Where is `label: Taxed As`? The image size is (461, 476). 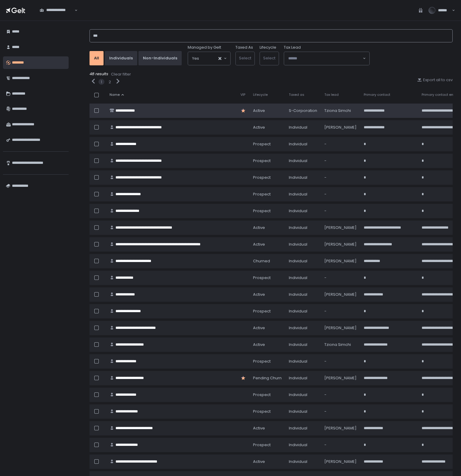
label: Taxed As is located at coordinates (244, 48).